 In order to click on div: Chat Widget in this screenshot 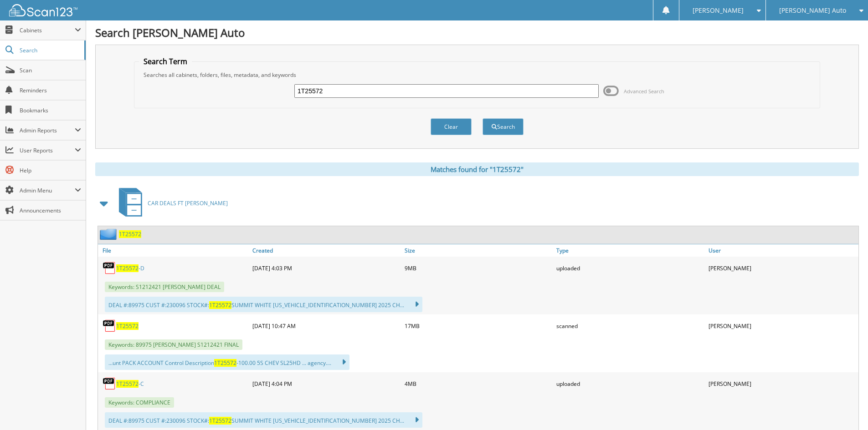, I will do `click(845, 408)`.